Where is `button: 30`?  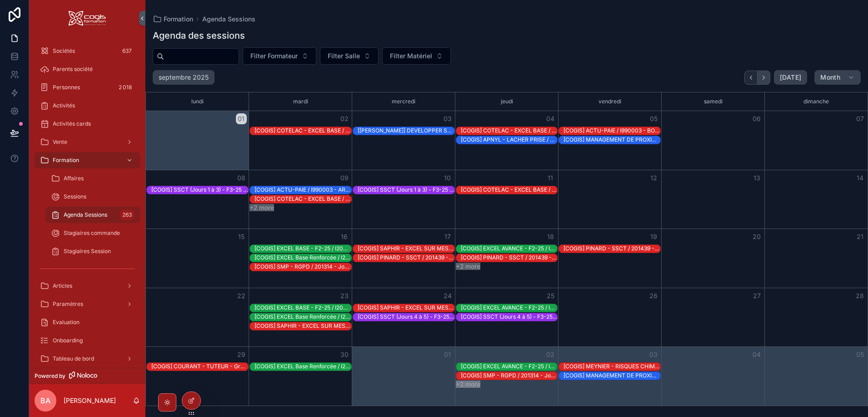 button: 30 is located at coordinates (344, 354).